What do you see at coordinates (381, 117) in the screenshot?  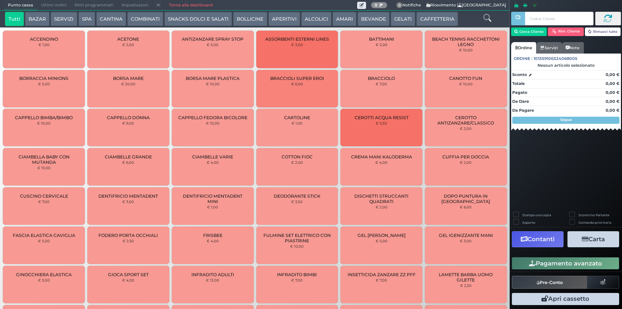 I see `span: CEROTTI ACQUA RESIST` at bounding box center [381, 117].